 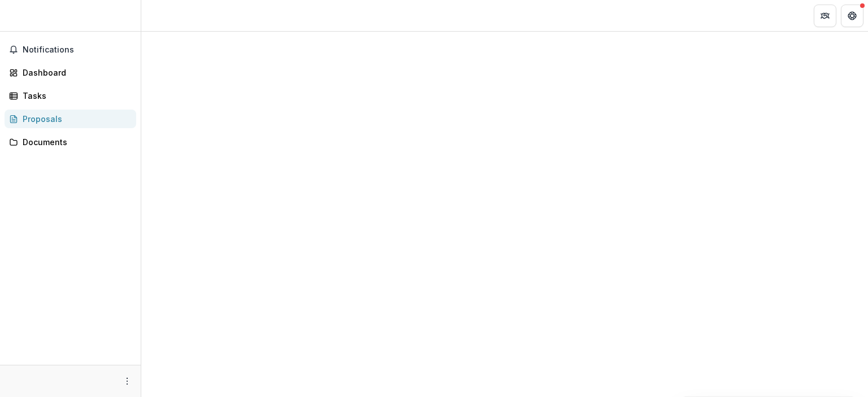 I want to click on div: Documents, so click(x=74, y=142).